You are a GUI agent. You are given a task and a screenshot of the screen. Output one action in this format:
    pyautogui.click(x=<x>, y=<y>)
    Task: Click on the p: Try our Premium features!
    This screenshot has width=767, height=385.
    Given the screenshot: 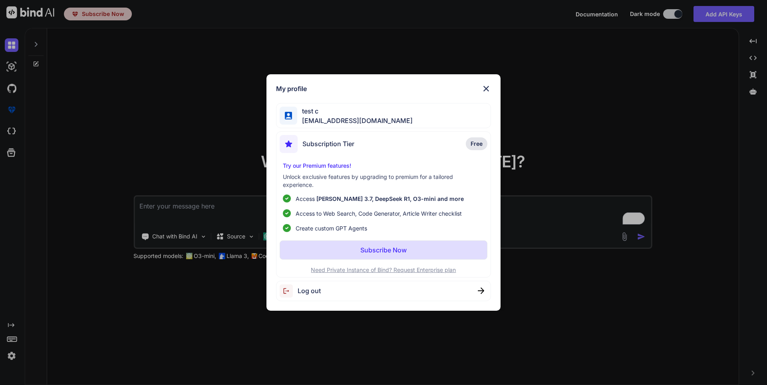 What is the action you would take?
    pyautogui.click(x=383, y=166)
    